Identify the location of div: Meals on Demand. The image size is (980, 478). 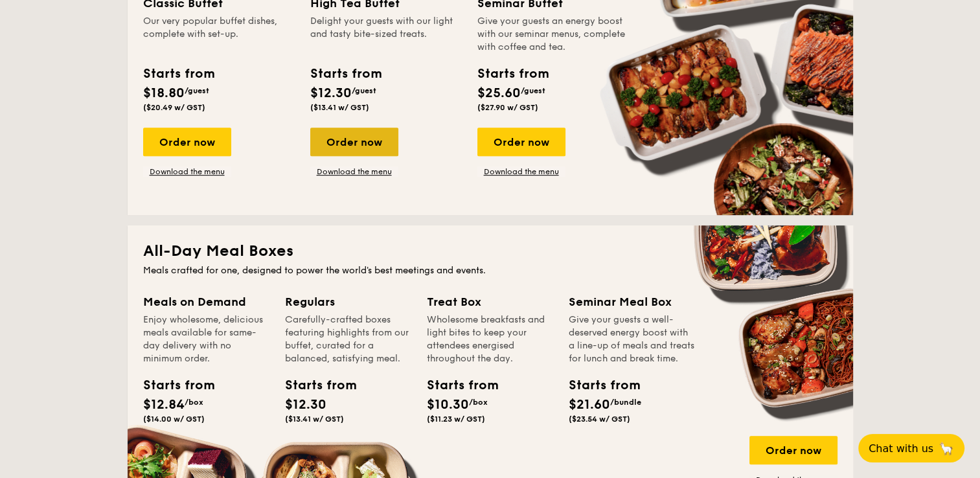
(206, 302).